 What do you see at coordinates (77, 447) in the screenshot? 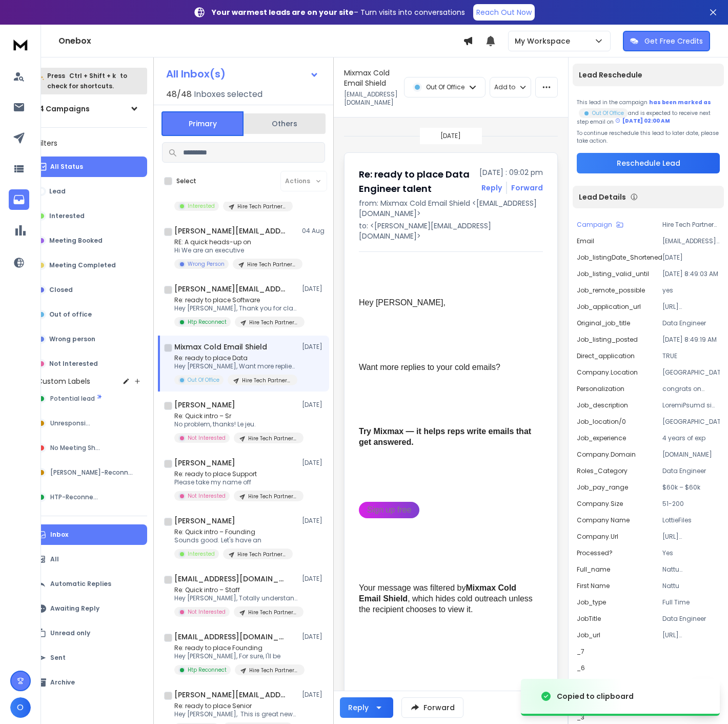
I see `span: No Meeting Show` at bounding box center [77, 447].